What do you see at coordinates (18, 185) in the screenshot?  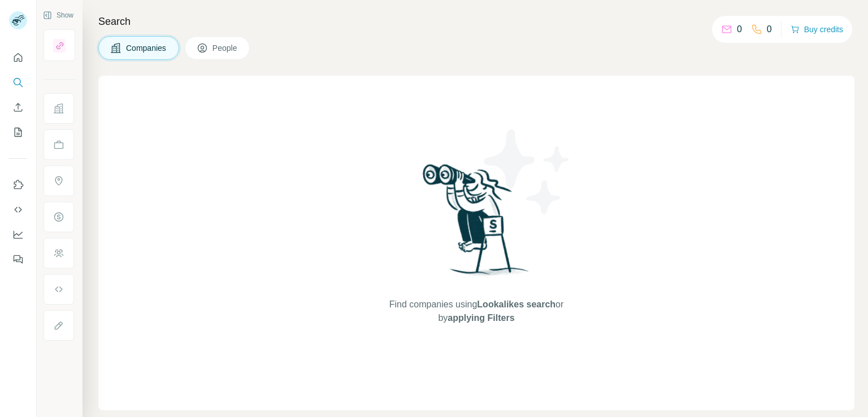 I see `button: Use Surfe on LinkedIn` at bounding box center [18, 185].